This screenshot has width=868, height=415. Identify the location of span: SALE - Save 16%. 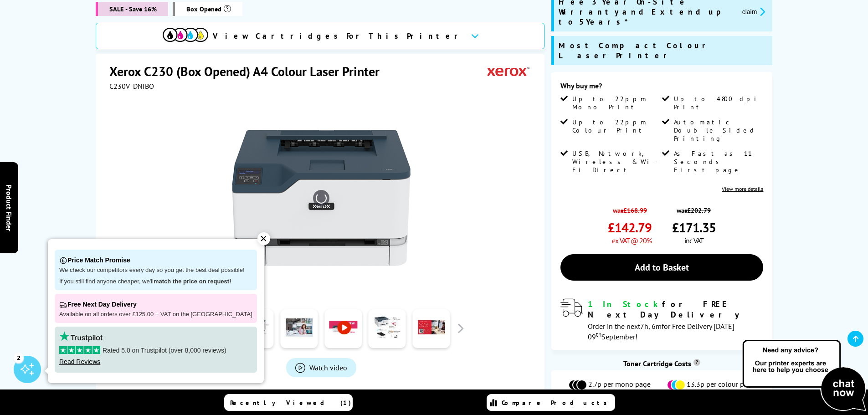
(131, 9).